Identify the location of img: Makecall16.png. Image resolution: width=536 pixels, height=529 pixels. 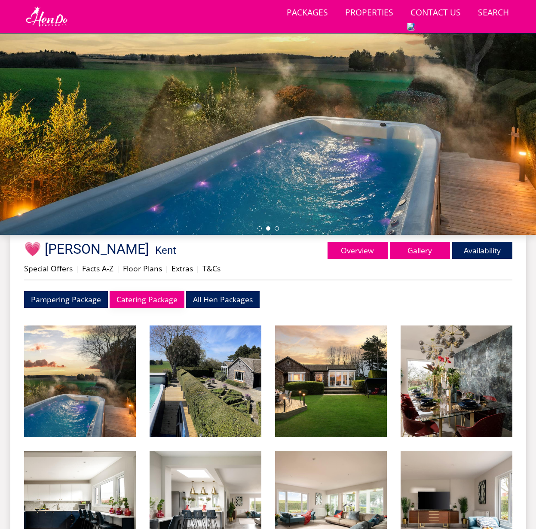
(435, 26).